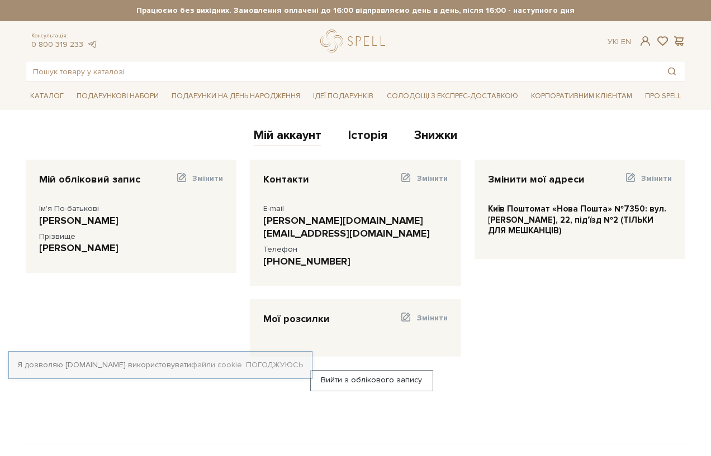 This screenshot has height=456, width=711. What do you see at coordinates (663, 96) in the screenshot?
I see `a: Про Spell` at bounding box center [663, 96].